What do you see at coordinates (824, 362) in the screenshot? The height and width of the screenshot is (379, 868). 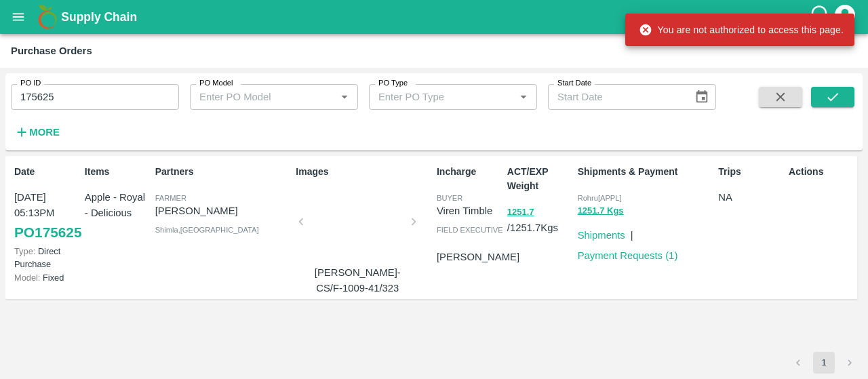 I see `button: page 1` at bounding box center [824, 362].